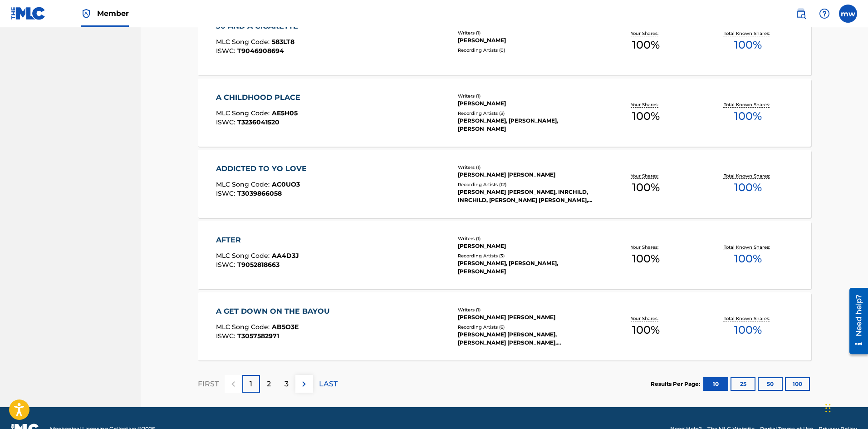 Image resolution: width=868 pixels, height=429 pixels. Describe the element at coordinates (848, 13) in the screenshot. I see `div: User Menu` at that location.